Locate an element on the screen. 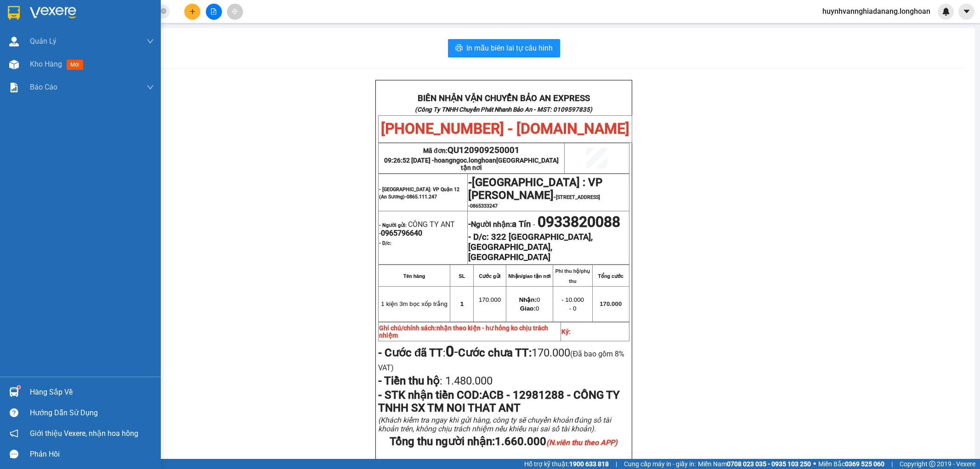 This screenshot has height=469, width=980. span: aim is located at coordinates (234, 12).